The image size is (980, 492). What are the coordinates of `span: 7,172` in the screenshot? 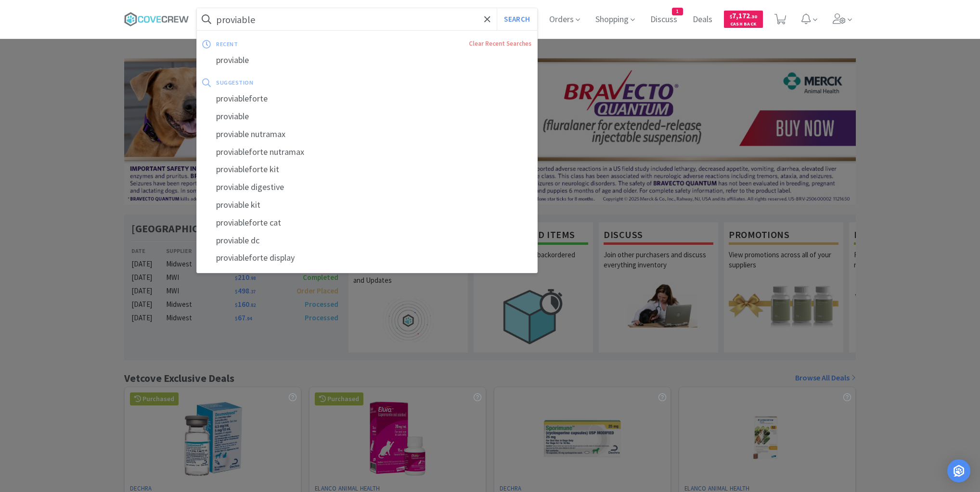 It's located at (743, 16).